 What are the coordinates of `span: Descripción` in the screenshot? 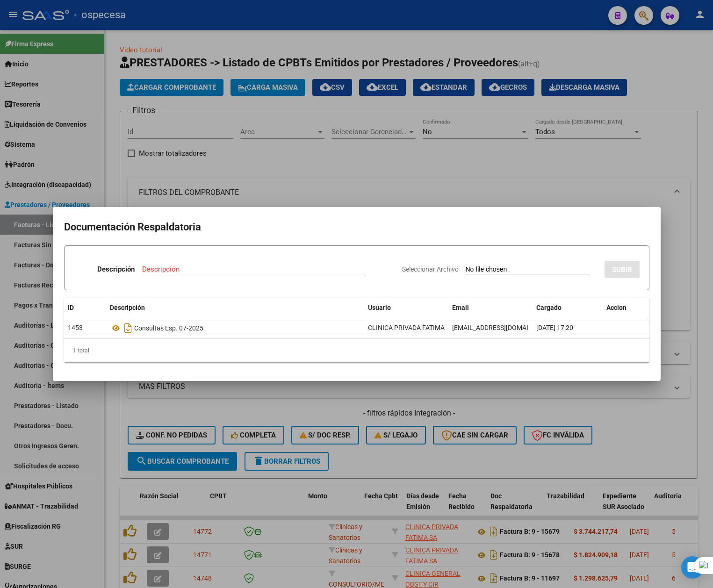 It's located at (127, 307).